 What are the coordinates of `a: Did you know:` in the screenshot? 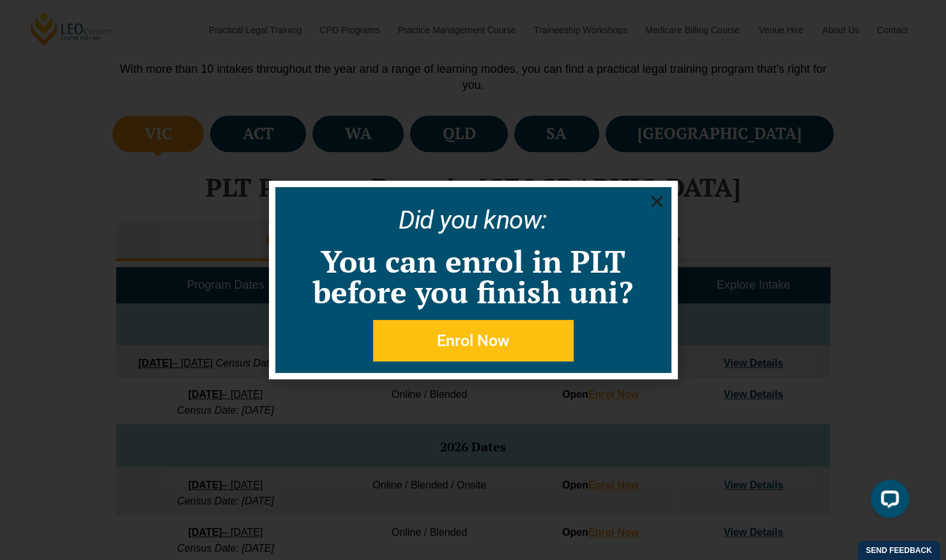 It's located at (473, 220).